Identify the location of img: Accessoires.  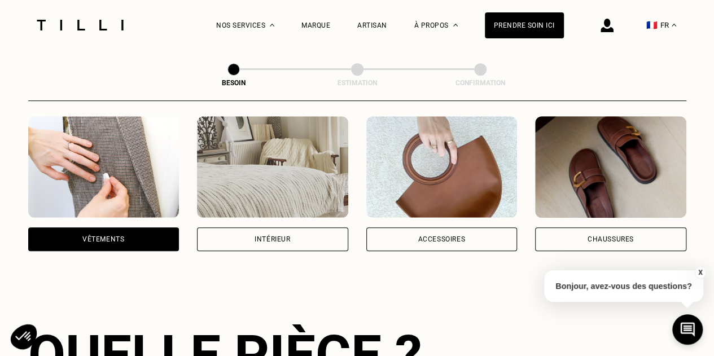
(442, 167).